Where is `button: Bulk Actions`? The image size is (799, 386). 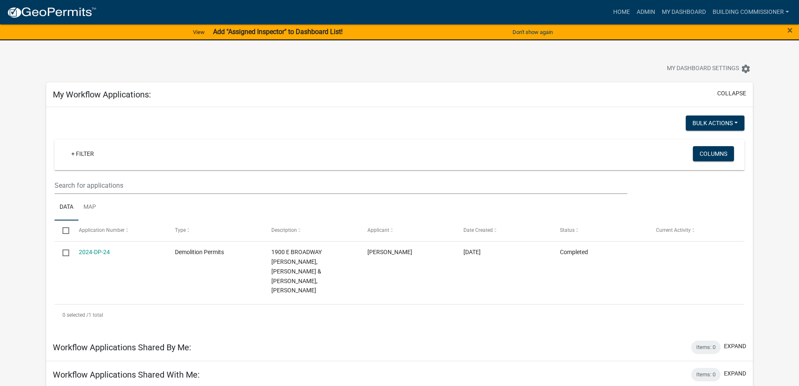 button: Bulk Actions is located at coordinates (716, 123).